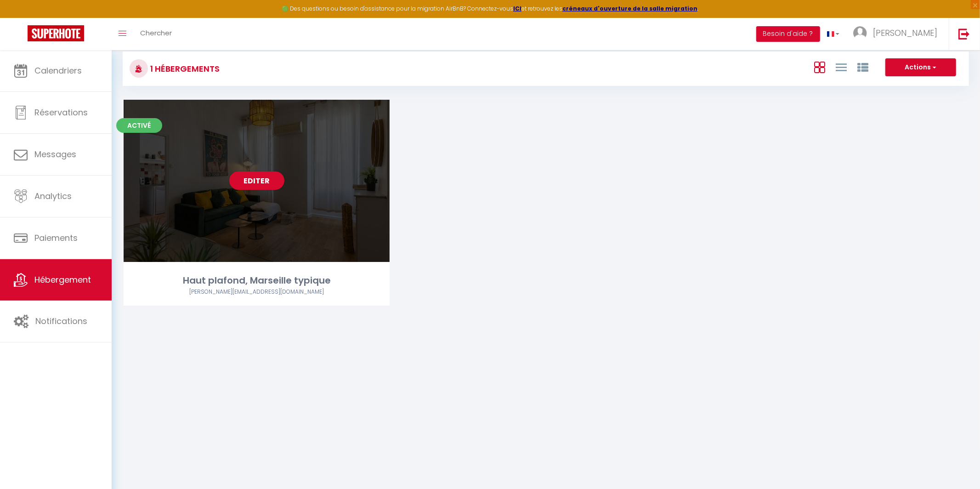 This screenshot has width=980, height=489. I want to click on strong: créneaux d'ouverture de la salle migration, so click(630, 9).